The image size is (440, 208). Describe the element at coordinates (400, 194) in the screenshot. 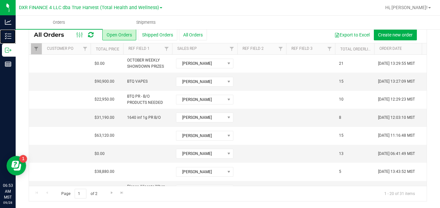

I see `span: 1 - 20 of 31 items` at that location.